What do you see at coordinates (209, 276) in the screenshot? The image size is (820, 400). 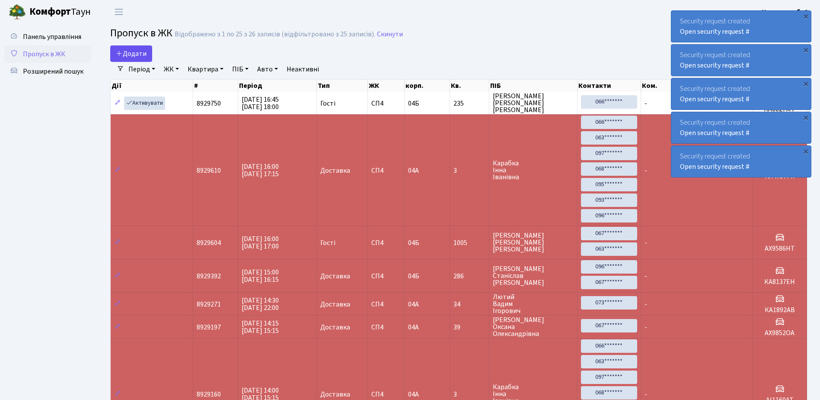 I see `span: 8929392` at bounding box center [209, 276].